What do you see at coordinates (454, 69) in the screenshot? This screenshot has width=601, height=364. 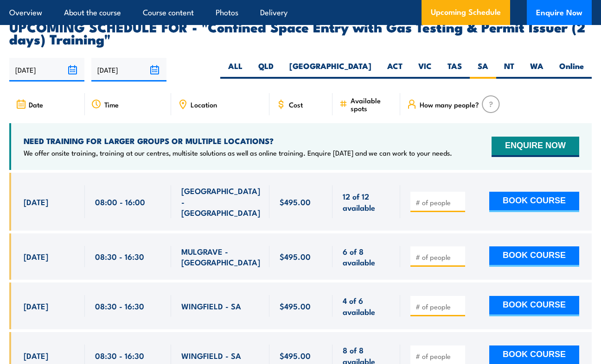 I see `label: TAS` at bounding box center [454, 69].